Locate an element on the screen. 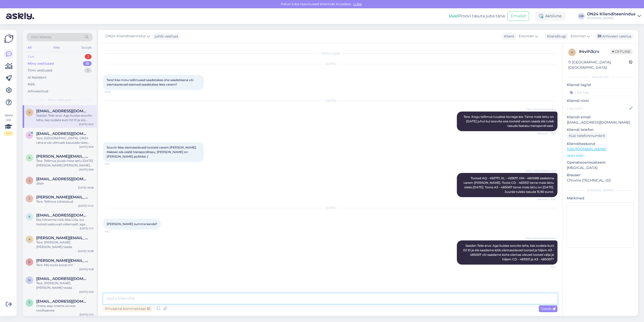 The image size is (644, 322). b: Uus! is located at coordinates (453, 16).